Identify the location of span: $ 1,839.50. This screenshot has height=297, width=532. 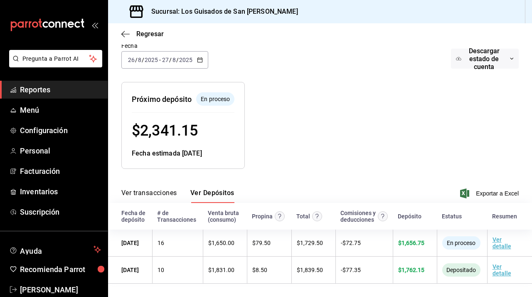
(309, 270).